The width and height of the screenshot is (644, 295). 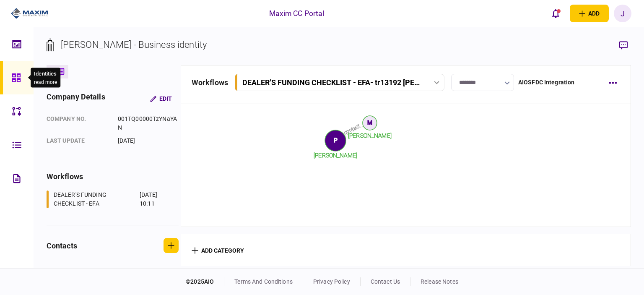 I want to click on button: add category, so click(x=217, y=250).